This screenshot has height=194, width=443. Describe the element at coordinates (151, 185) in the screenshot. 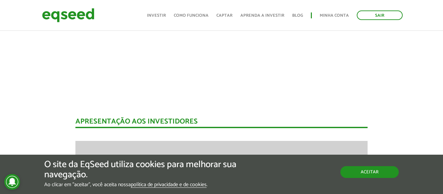

I see `p: Ao clicar em "aceitar", você aceita nossa .` at that location.